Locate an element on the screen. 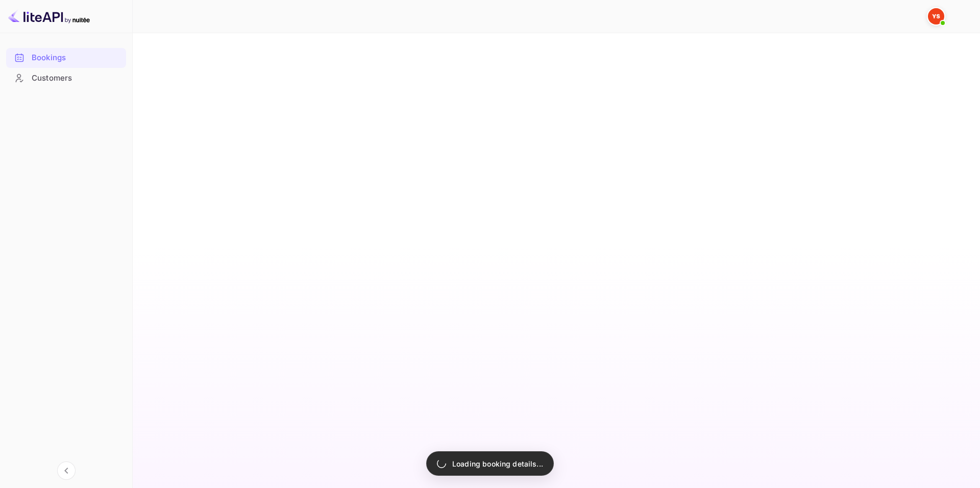  img: LiteAPI logo is located at coordinates (49, 17).